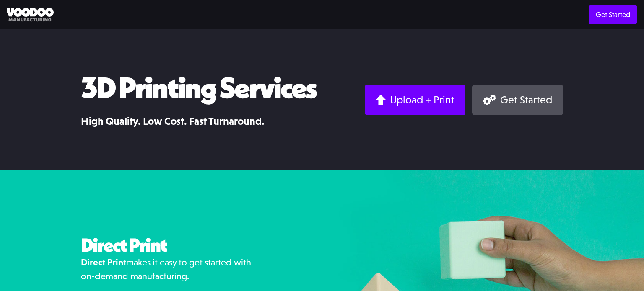  What do you see at coordinates (198, 121) in the screenshot?
I see `h3: High Quality. Low Cost. Fast Turnaround.` at bounding box center [198, 121].